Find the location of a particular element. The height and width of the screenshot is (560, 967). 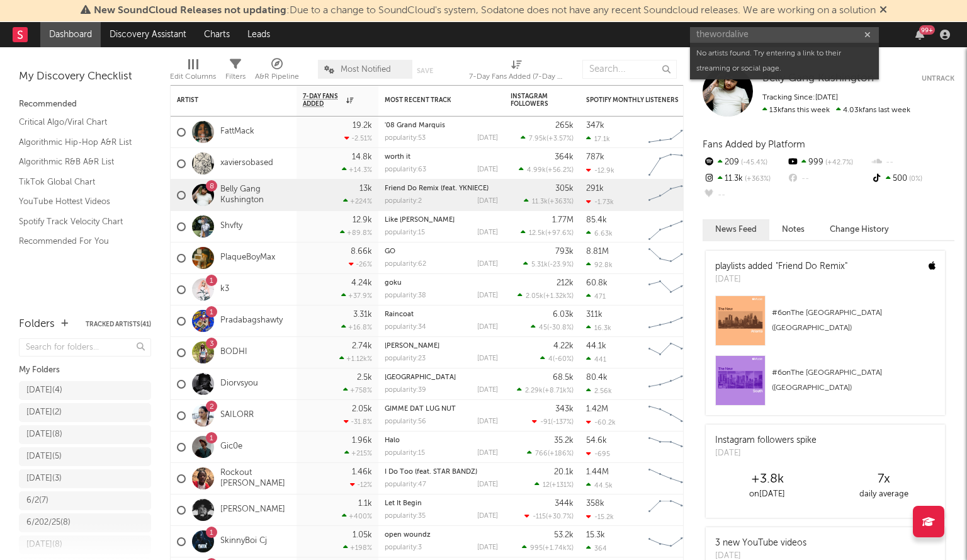

div: popularity: 34 is located at coordinates (406, 327).